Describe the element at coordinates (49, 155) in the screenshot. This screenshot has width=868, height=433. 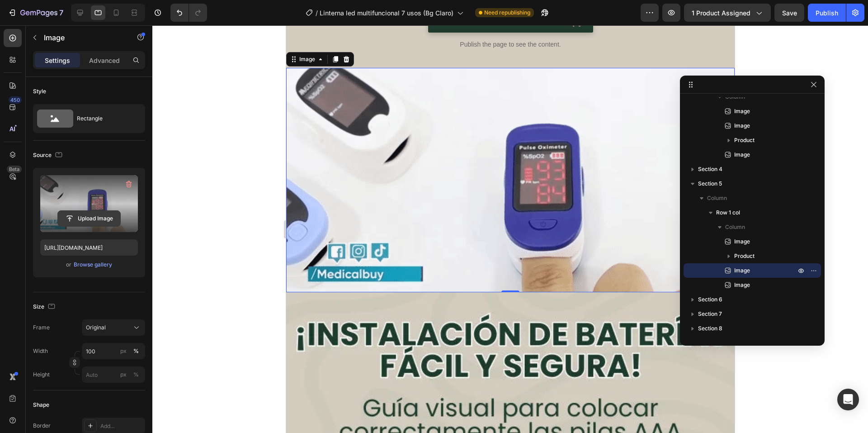
I see `div: Source` at that location.